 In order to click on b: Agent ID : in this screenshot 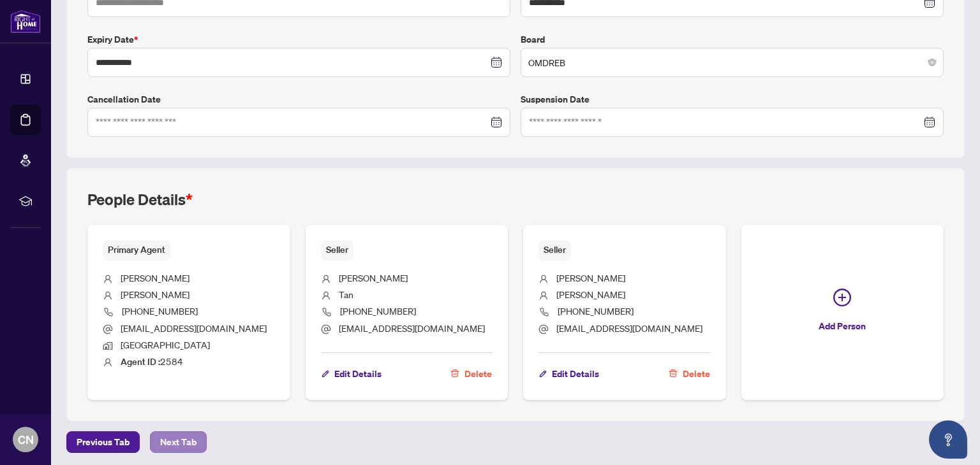, I will do `click(140, 362)`.